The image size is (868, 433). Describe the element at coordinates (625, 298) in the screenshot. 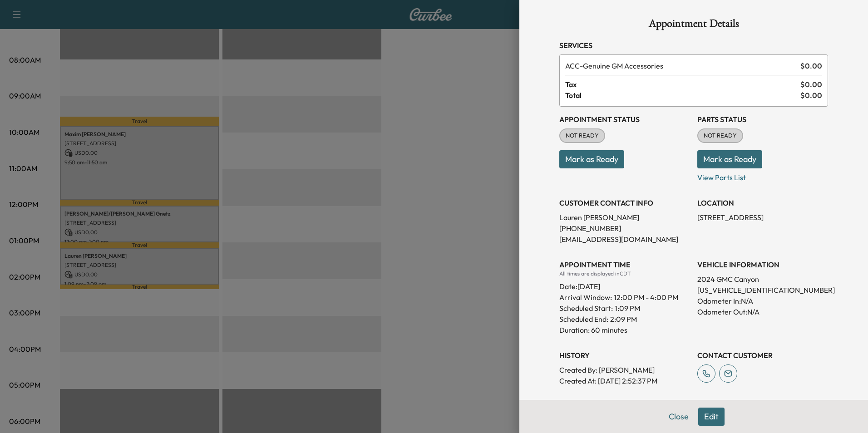

I see `p: Arrival Window:` at that location.